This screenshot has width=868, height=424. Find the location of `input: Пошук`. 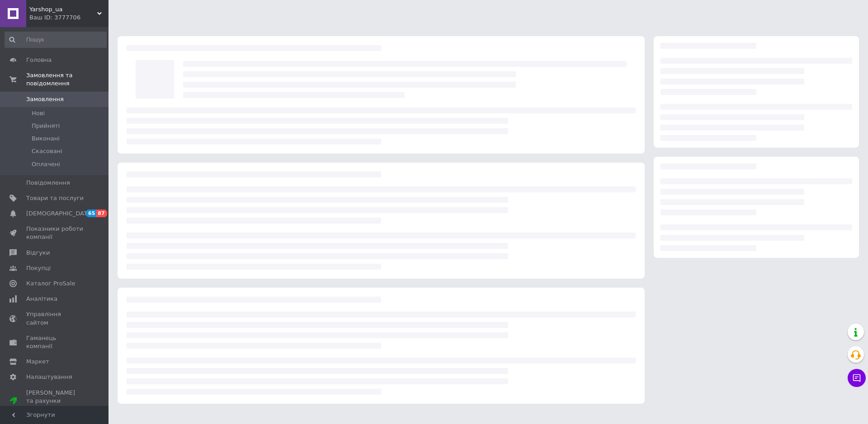

input: Пошук is located at coordinates (55, 40).